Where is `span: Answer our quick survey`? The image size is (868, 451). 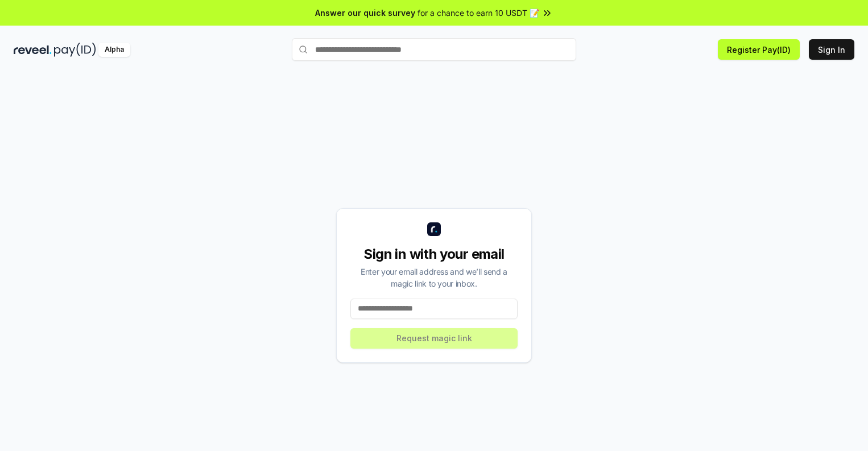 span: Answer our quick survey is located at coordinates (365, 13).